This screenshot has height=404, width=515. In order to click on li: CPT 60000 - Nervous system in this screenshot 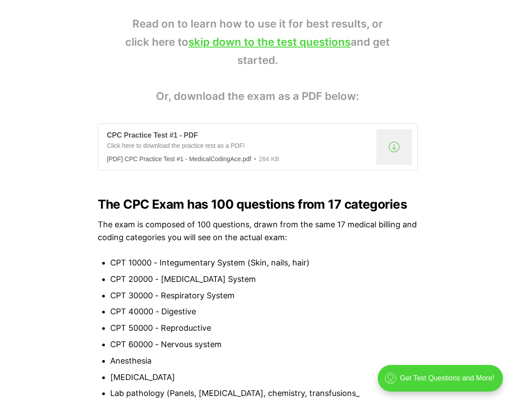, I will do `click(264, 344)`.